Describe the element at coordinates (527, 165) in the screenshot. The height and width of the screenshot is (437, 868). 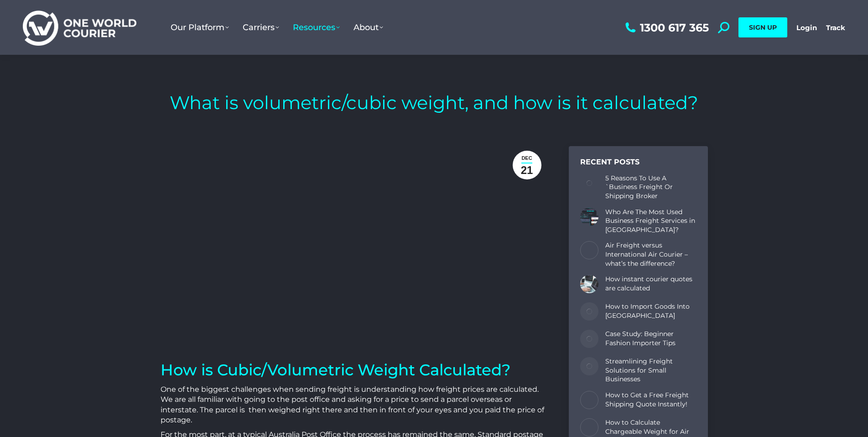
I see `a: Dec21` at that location.